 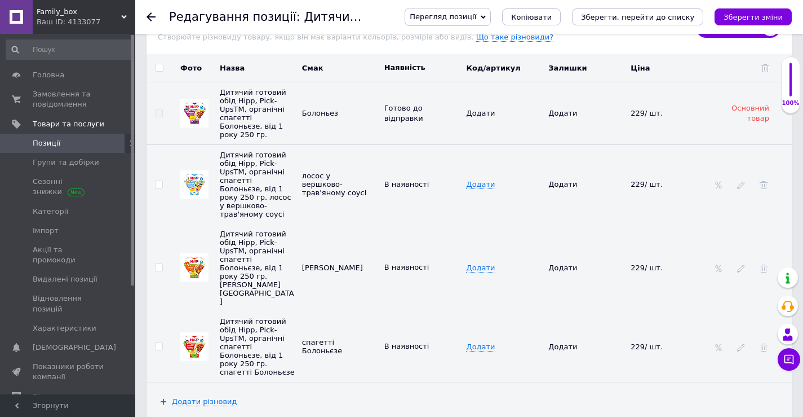 I want to click on span: Відгуки, so click(x=47, y=396).